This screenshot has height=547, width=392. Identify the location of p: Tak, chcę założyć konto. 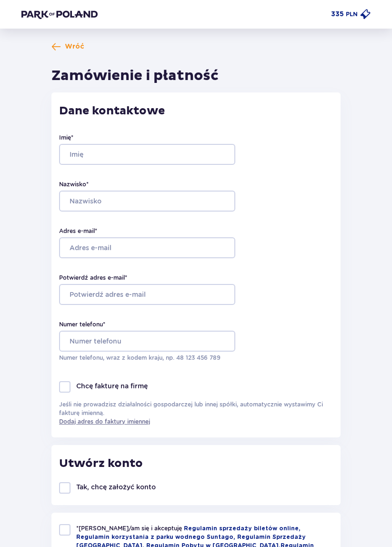
(116, 487).